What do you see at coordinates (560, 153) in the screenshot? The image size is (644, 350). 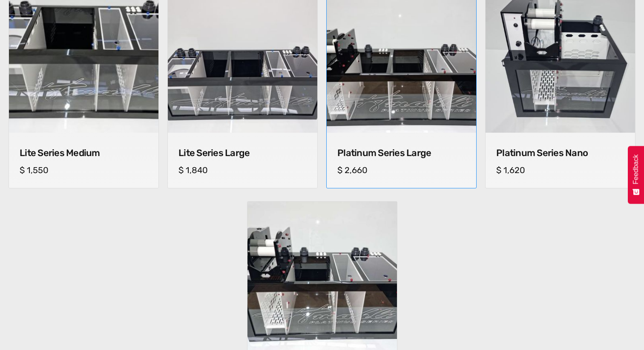 I see `h4: Platinum Series Nano` at bounding box center [560, 153].